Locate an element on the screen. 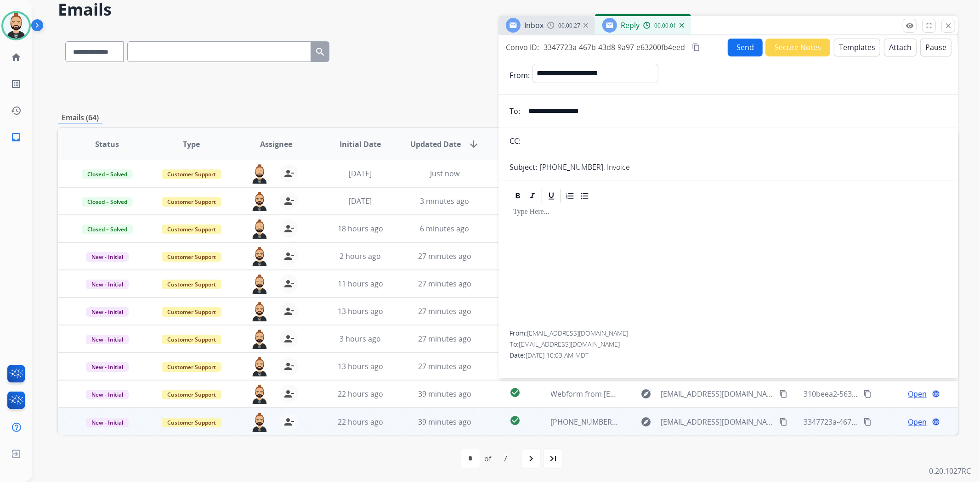  div: Bold is located at coordinates (518, 196).